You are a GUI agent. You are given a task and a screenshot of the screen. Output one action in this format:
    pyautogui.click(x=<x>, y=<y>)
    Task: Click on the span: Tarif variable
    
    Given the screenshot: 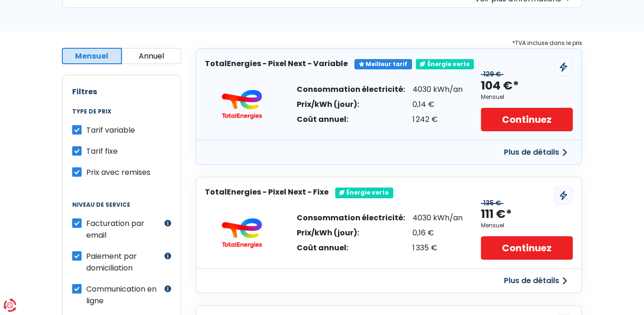 What is the action you would take?
    pyautogui.click(x=110, y=130)
    